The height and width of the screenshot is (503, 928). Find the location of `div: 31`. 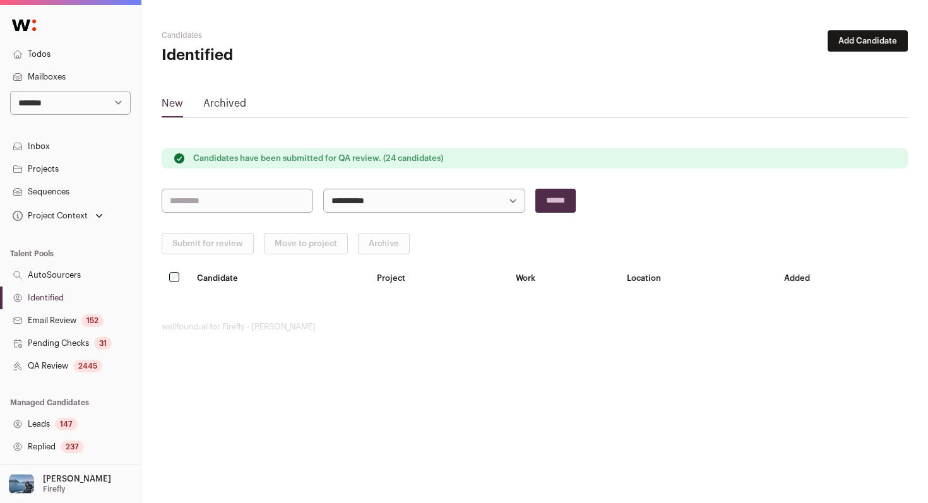

div: 31 is located at coordinates (103, 344).